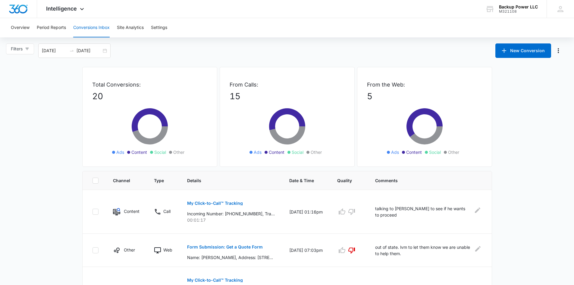 The height and width of the screenshot is (285, 574). Describe the element at coordinates (89, 51) in the screenshot. I see `input: End date` at that location.